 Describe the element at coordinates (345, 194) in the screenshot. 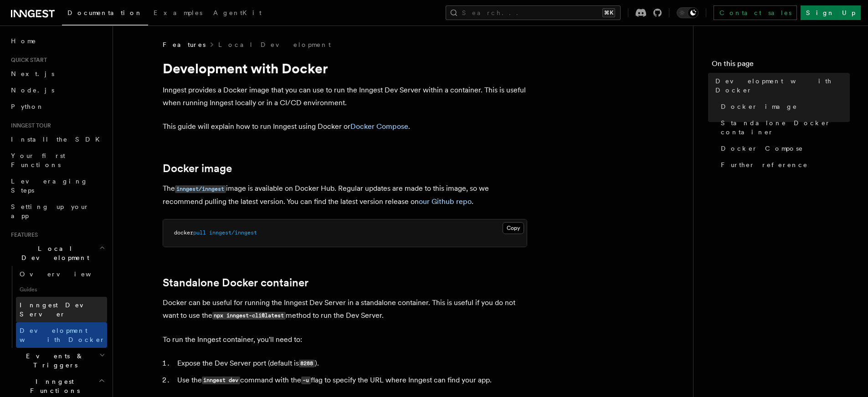

I see `p: The image is available on Docker Hub. Regular updates are made to this image, so we recommend pul...` at that location.